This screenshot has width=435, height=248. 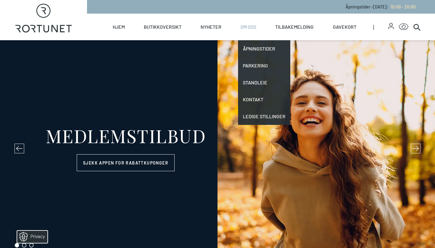 I want to click on a: Butikkoversikt, so click(x=163, y=27).